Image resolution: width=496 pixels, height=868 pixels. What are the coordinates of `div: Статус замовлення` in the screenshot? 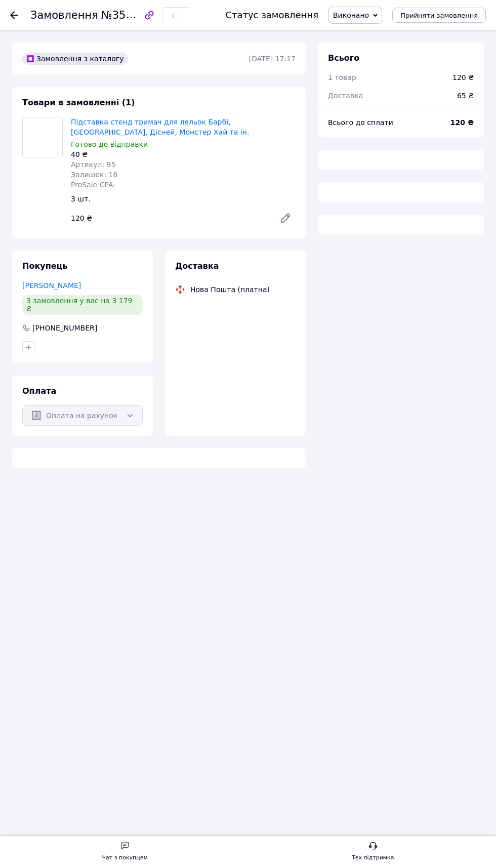 It's located at (272, 15).